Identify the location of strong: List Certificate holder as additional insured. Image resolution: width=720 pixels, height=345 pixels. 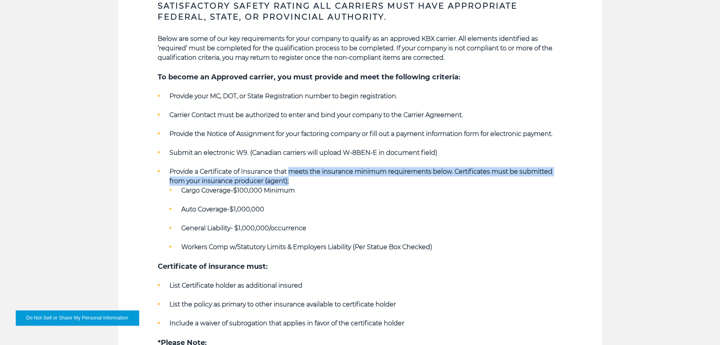
(236, 285).